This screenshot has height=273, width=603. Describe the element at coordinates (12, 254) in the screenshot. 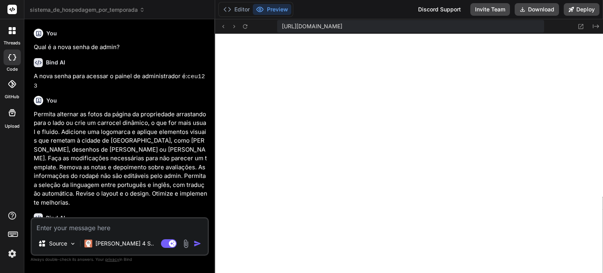

I see `img: settings` at that location.